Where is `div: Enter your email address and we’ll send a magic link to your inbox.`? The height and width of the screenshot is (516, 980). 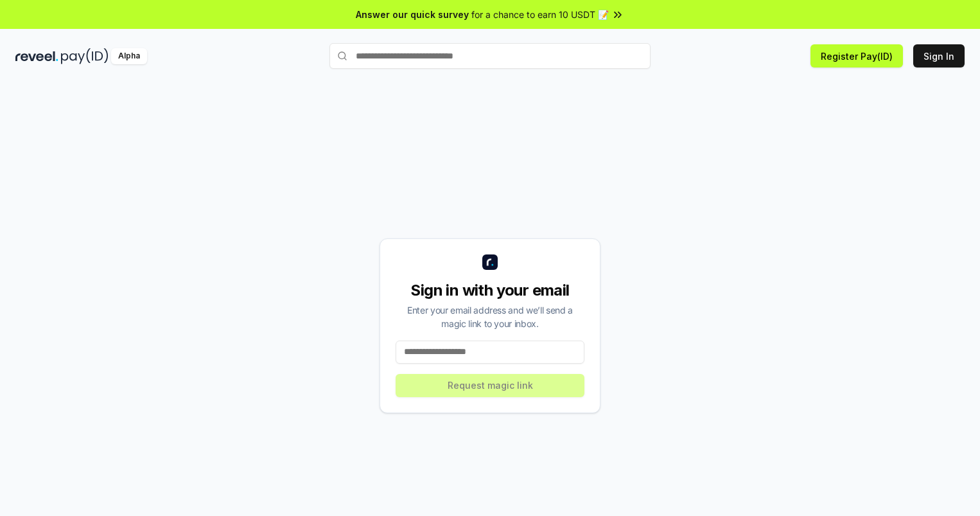
div: Enter your email address and we’ll send a magic link to your inbox. is located at coordinates (490, 317).